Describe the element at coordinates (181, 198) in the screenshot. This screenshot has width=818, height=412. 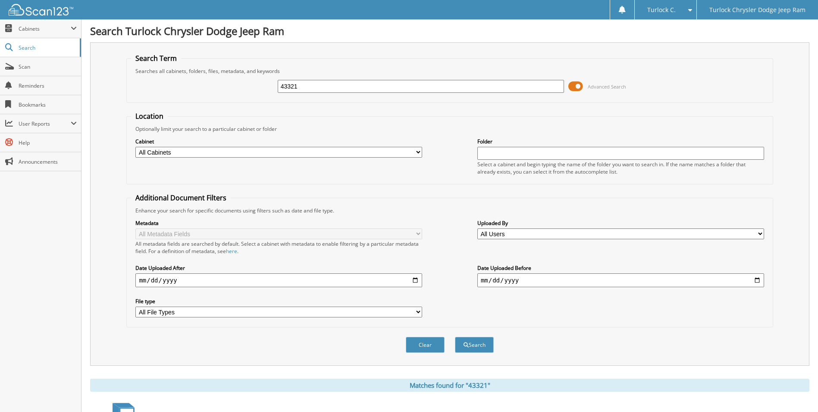
I see `legend: Additional Document Filters` at that location.